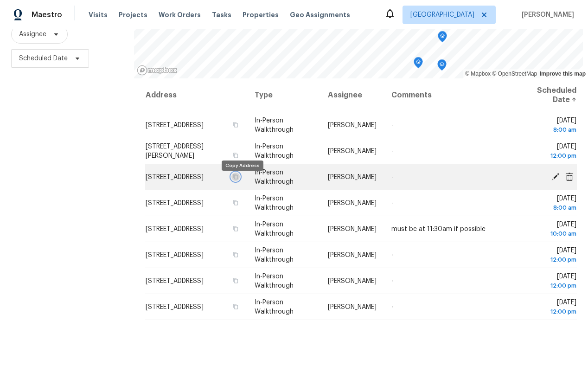 This screenshot has width=588, height=392. I want to click on span: Tasks, so click(222, 15).